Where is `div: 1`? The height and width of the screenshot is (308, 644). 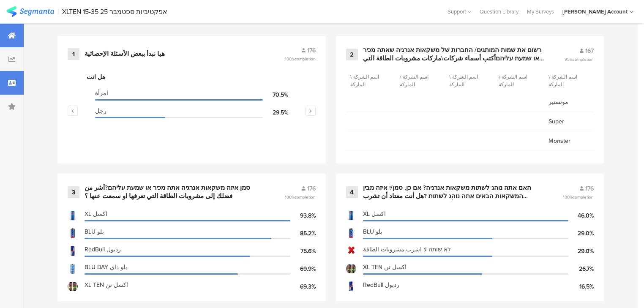
div: 1 is located at coordinates (73, 54).